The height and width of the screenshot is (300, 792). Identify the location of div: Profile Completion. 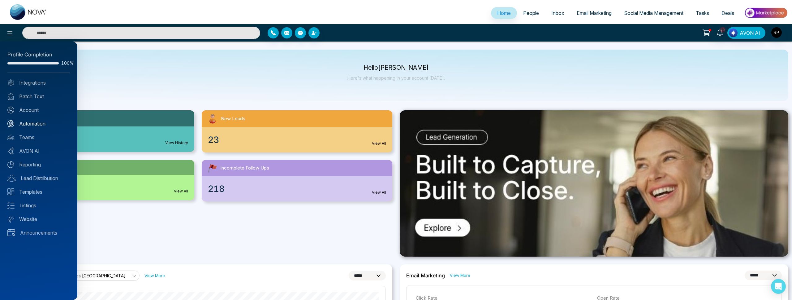
(39, 55).